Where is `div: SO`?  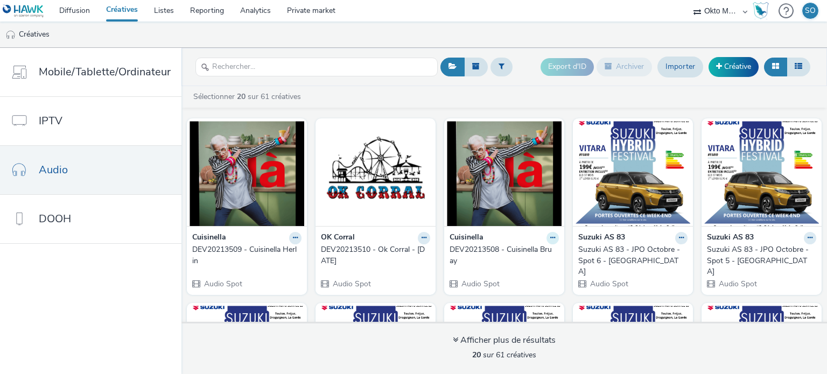
div: SO is located at coordinates (810, 11).